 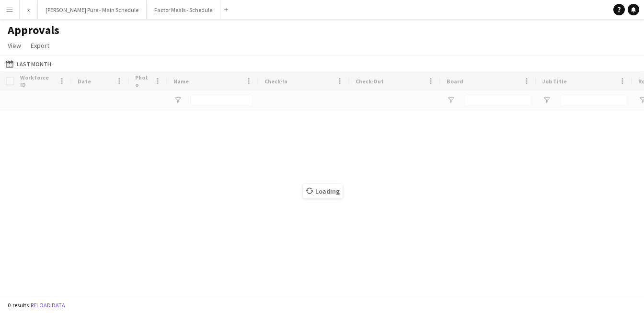 What do you see at coordinates (48, 306) in the screenshot?
I see `button: Reload data` at bounding box center [48, 306].